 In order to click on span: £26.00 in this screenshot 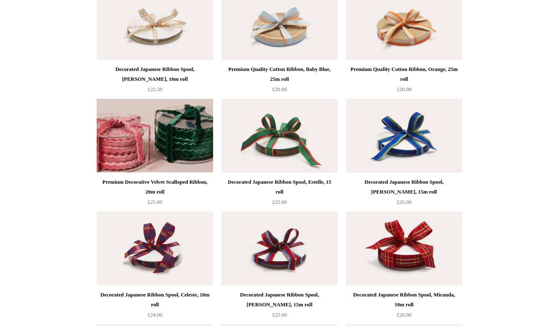, I will do `click(404, 314)`.